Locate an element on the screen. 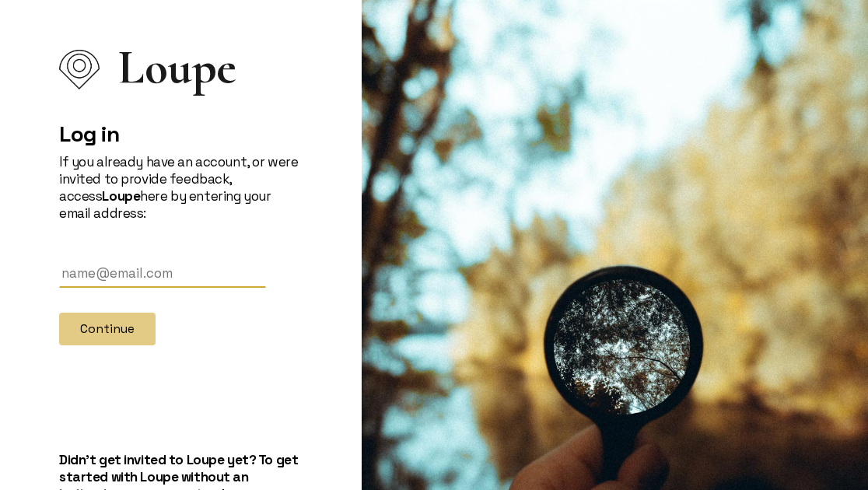 The height and width of the screenshot is (490, 868). h2: Log in is located at coordinates (180, 133).